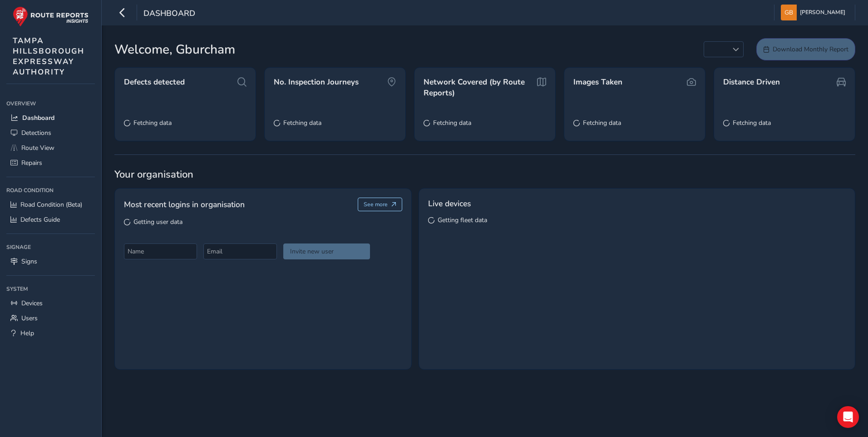  What do you see at coordinates (50, 317) in the screenshot?
I see `a: Users` at bounding box center [50, 317].